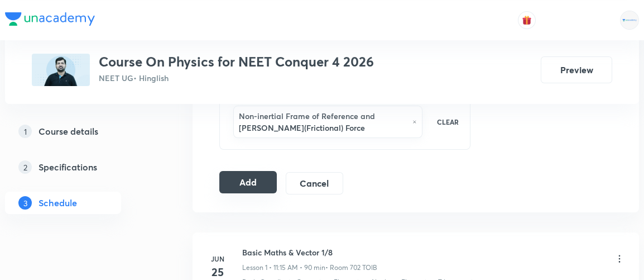 The width and height of the screenshot is (644, 280). What do you see at coordinates (58, 203) in the screenshot?
I see `h5: Schedule` at bounding box center [58, 203].